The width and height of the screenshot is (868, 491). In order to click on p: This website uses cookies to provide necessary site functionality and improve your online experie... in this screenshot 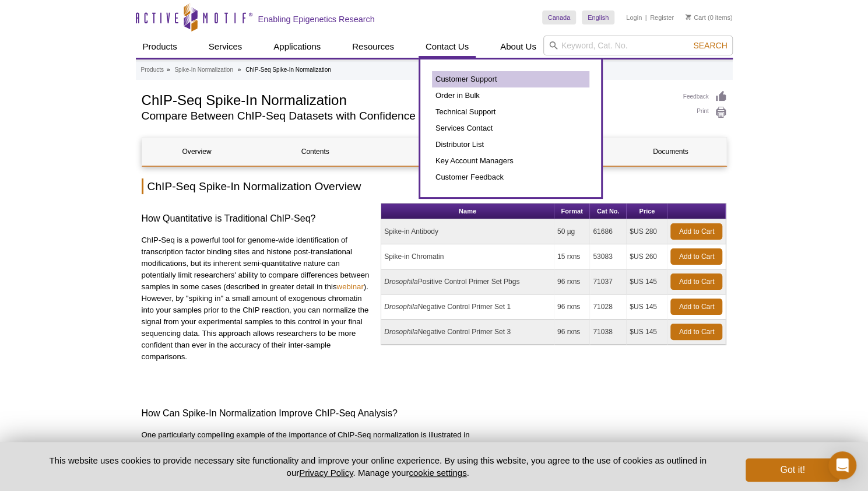, I will do `click(378, 467)`.